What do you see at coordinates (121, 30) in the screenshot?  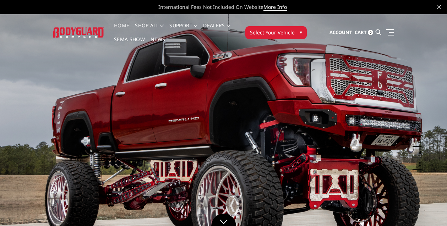 I see `a: Home` at bounding box center [121, 30].